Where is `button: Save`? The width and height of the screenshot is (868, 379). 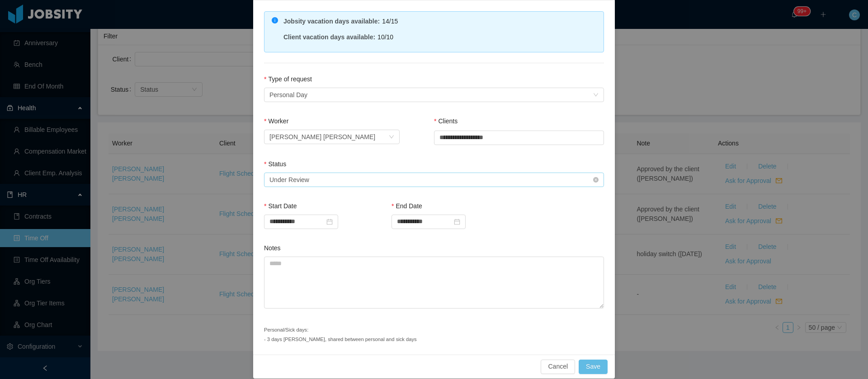 button: Save is located at coordinates (593, 367).